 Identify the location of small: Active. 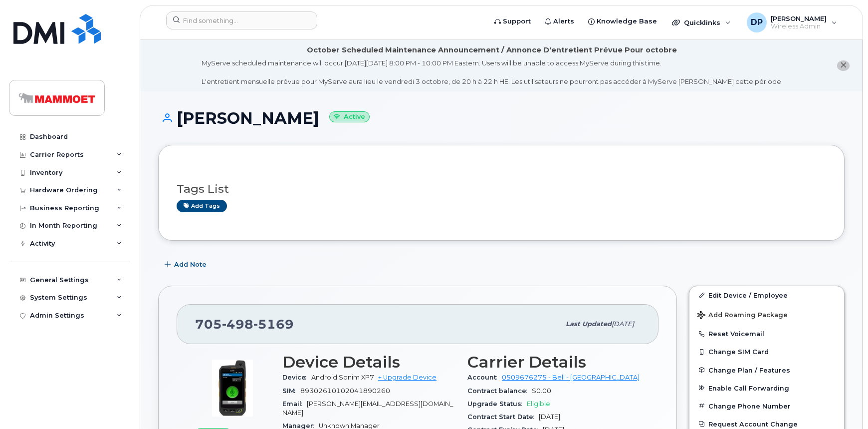
(349, 117).